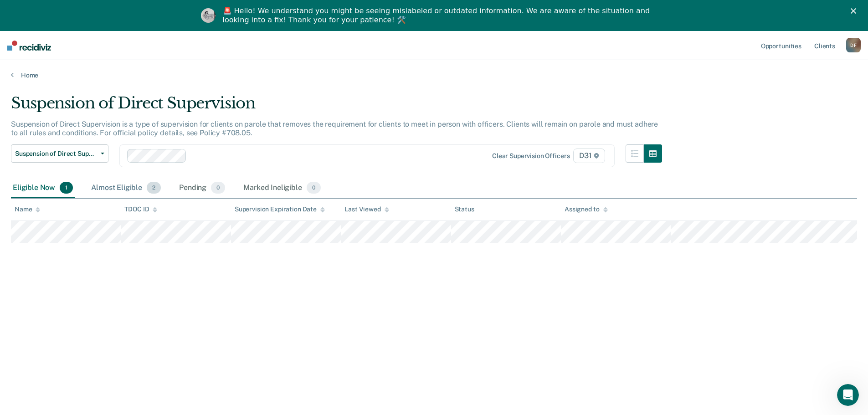  I want to click on div: Clear supervision officers, so click(531, 156).